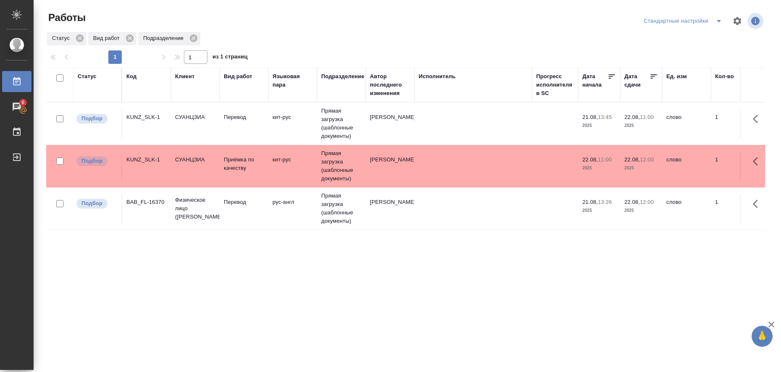  I want to click on div: split button, so click(685, 21).